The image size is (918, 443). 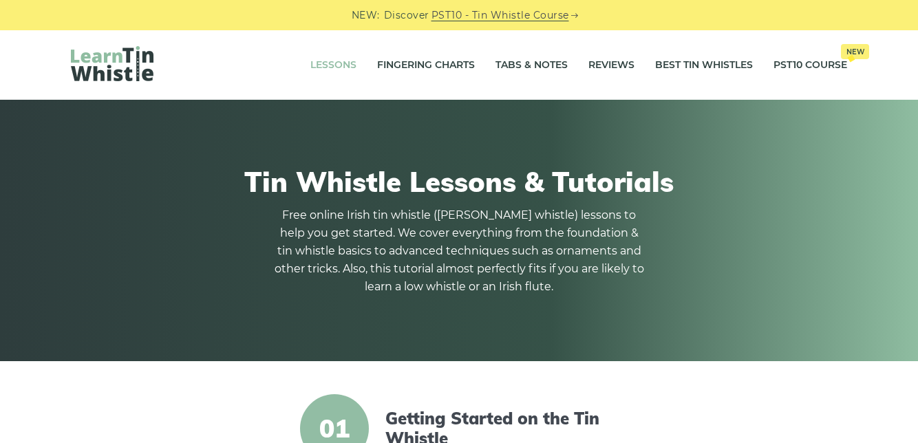 I want to click on a: Best Tin Whistles, so click(x=704, y=65).